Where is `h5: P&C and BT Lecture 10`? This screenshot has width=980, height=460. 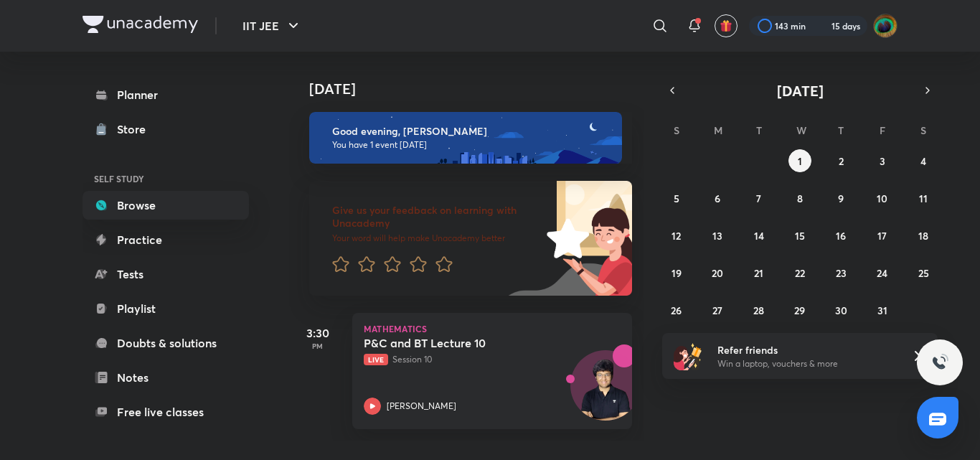 h5: P&C and BT Lecture 10 is located at coordinates (453, 343).